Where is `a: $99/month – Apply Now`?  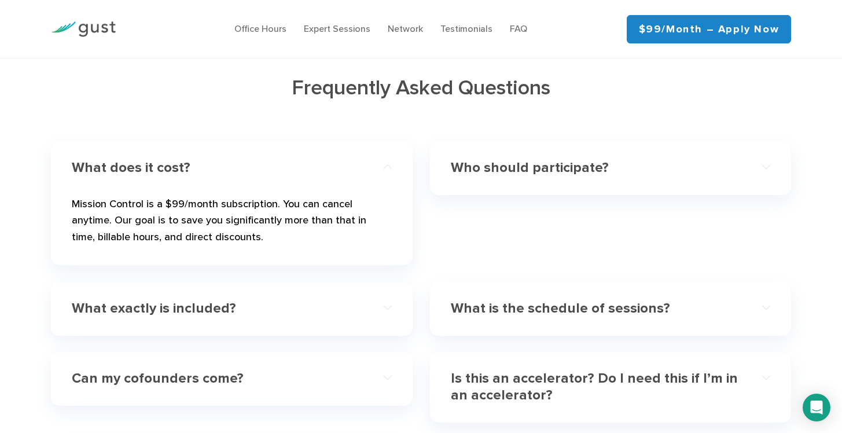 a: $99/month – Apply Now is located at coordinates (709, 29).